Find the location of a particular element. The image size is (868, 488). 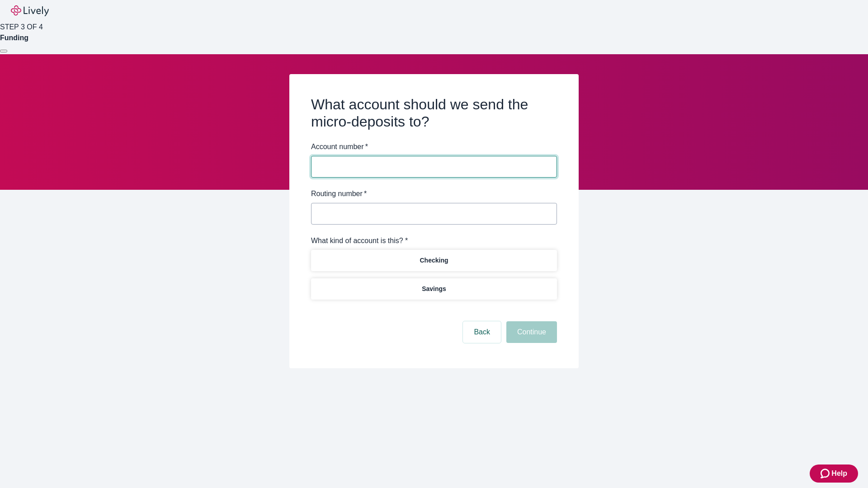

p: Savings is located at coordinates (434, 288).